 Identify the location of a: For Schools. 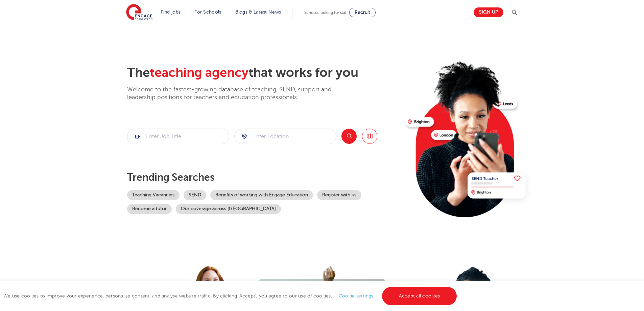
(207, 12).